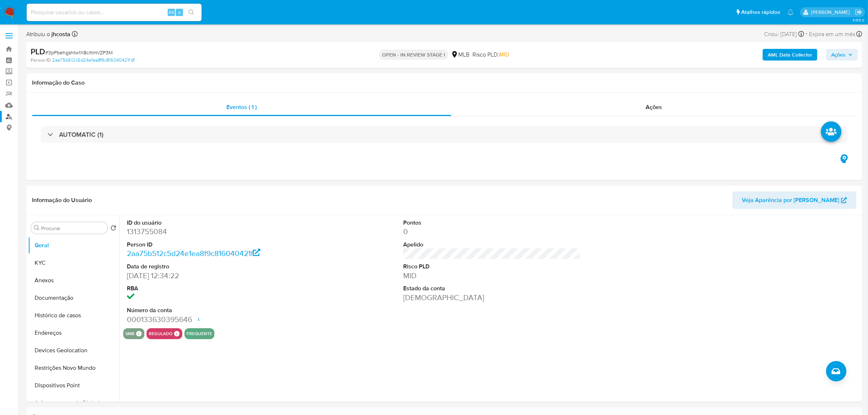 This screenshot has width=868, height=415. I want to click on span: Expira em um mês, so click(832, 34).